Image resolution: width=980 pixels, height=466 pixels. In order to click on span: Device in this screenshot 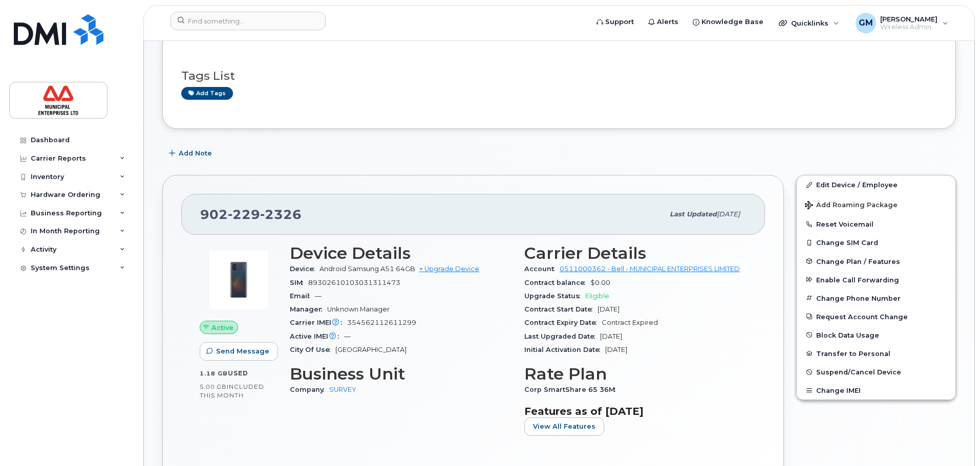, I will do `click(304, 268)`.